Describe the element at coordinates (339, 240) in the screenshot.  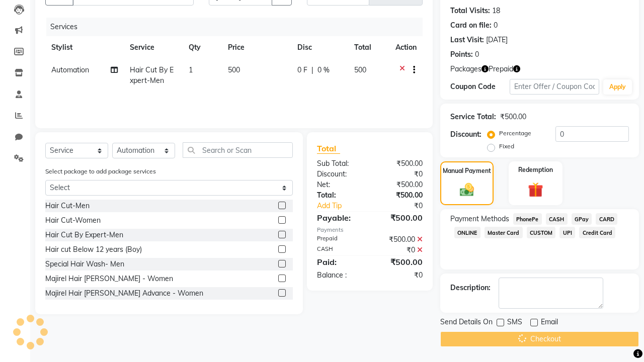
I see `div: Prepaid` at that location.